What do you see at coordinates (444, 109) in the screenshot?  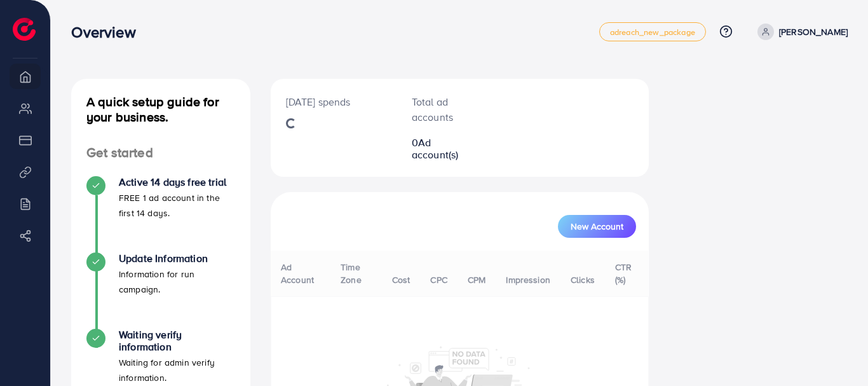 I see `p: Total ad accounts` at bounding box center [444, 109].